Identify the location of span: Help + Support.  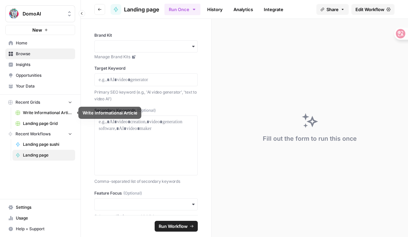
(44, 229).